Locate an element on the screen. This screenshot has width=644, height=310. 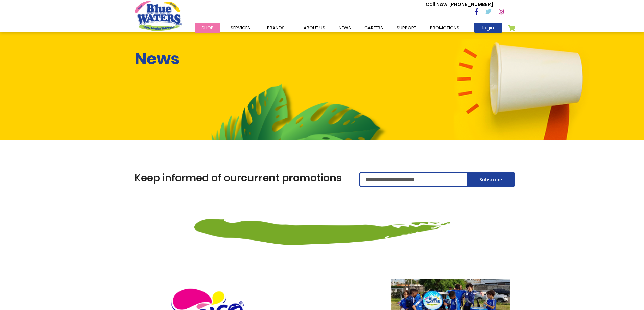
a: Promotions is located at coordinates (444, 28).